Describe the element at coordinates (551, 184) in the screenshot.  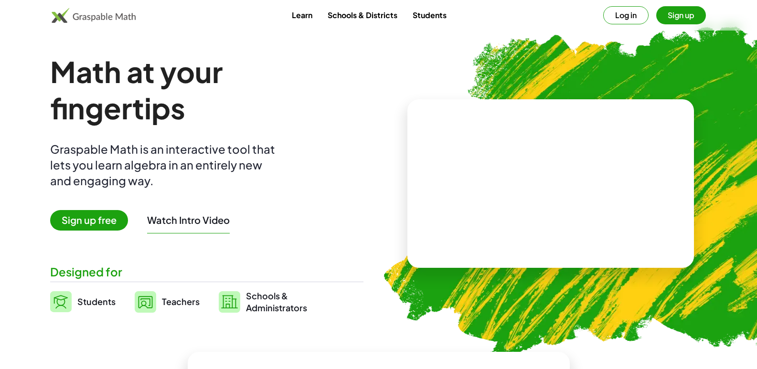
I see `video: What is this? This is dynamic math notation. Dynamic math notation plays a central role in how Gr...` at that location.